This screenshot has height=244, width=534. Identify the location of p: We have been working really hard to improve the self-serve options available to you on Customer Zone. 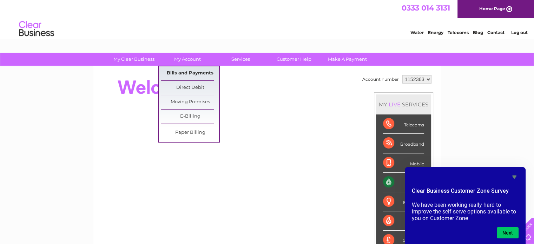
(465, 211).